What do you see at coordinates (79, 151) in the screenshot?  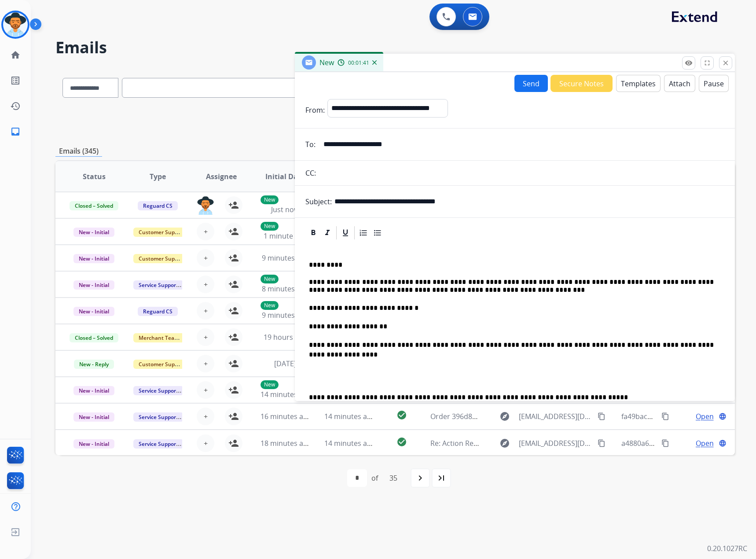 I see `p: Emails (345)` at bounding box center [79, 151].